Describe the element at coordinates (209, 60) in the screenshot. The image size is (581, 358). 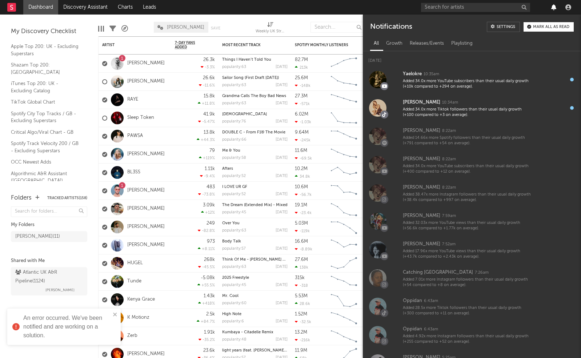
I see `div: 26.3k` at that location.